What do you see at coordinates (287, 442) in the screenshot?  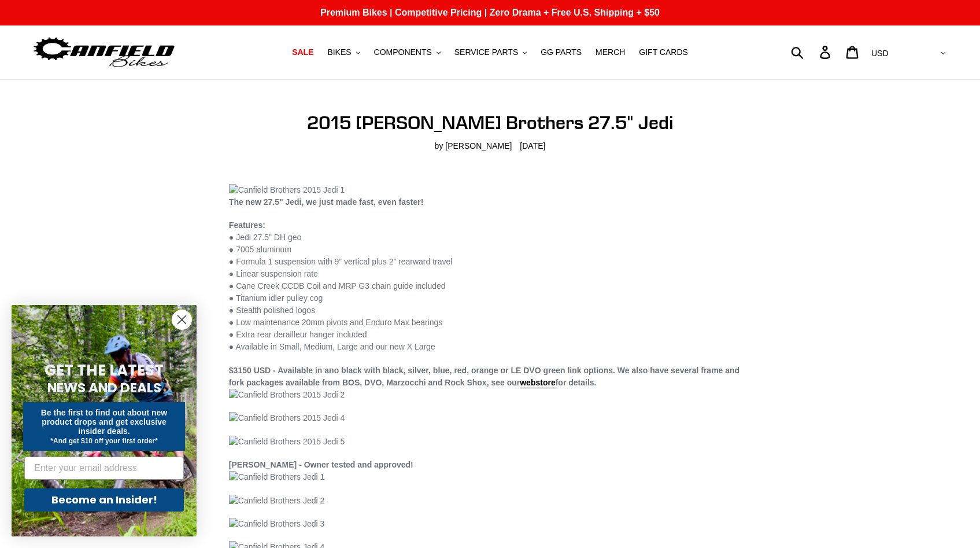 I see `img: Canfield Brothers 2015 Jedi 5` at bounding box center [287, 442].